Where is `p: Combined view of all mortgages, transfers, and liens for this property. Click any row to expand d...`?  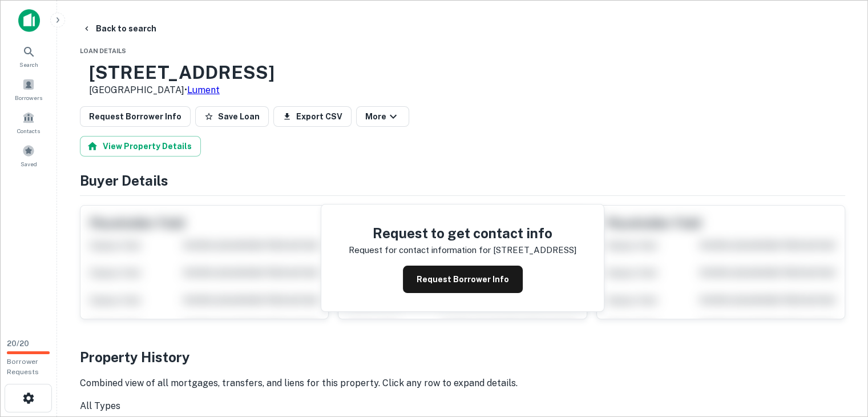 p: Combined view of all mortgages, transfers, and liens for this property. Click any row to expand d... is located at coordinates (462, 383).